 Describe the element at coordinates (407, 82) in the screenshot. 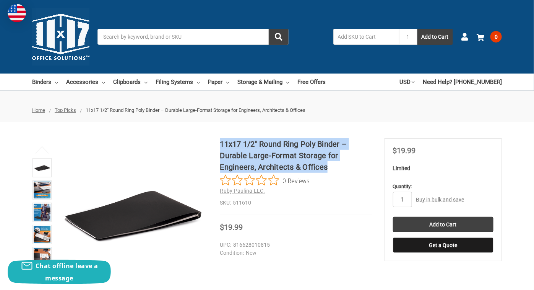

I see `a: USD` at that location.